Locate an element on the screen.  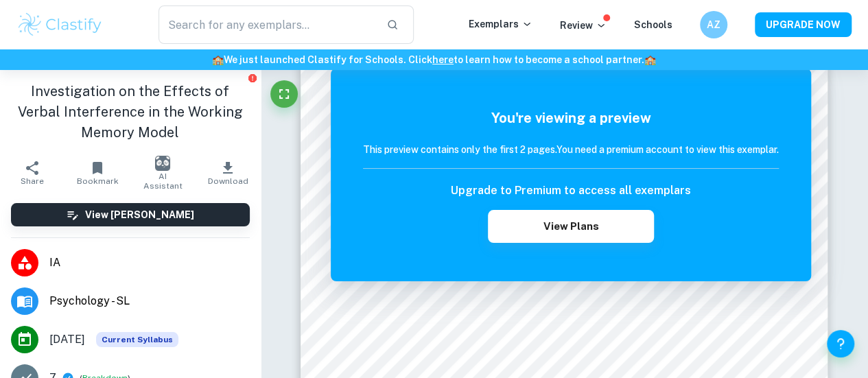
button: AZ is located at coordinates (713, 24).